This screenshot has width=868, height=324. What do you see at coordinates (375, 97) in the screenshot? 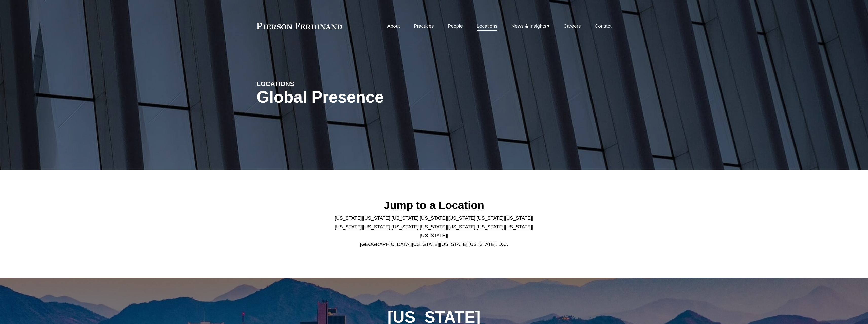
I see `h1: Global Presence` at bounding box center [375, 97].